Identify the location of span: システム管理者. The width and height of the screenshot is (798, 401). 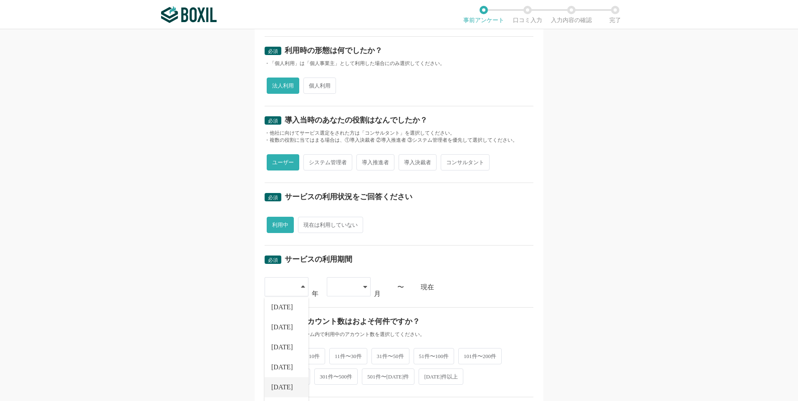
(328, 162).